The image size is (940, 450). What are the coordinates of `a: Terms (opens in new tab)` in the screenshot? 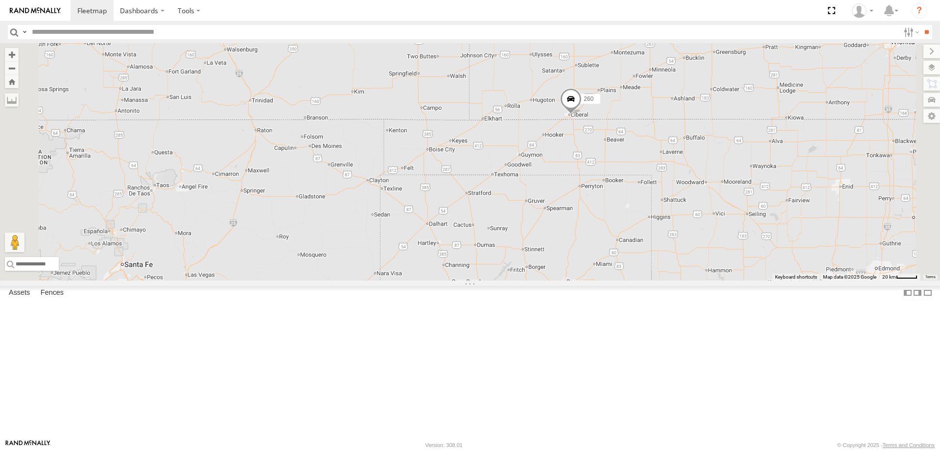 It's located at (930, 277).